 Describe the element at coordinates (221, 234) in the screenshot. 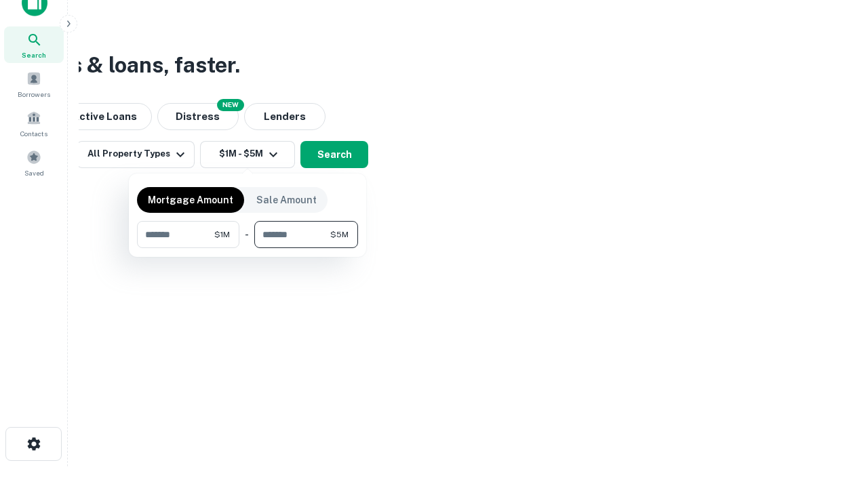

I see `span: $1M` at that location.